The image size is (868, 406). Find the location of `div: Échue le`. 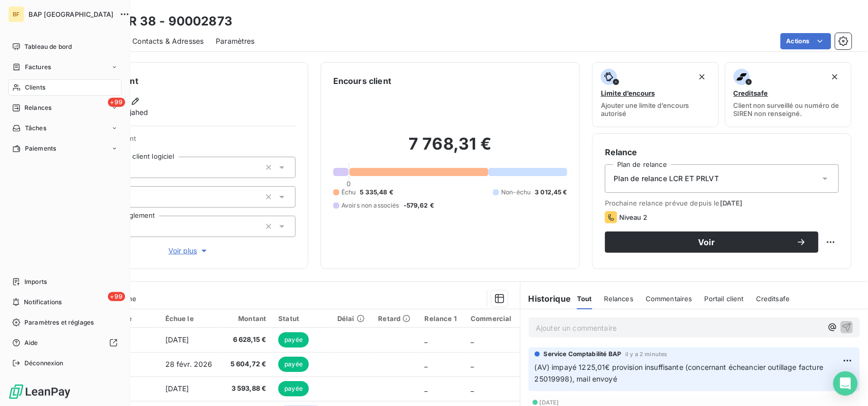

div: Échue le is located at coordinates (190, 318).